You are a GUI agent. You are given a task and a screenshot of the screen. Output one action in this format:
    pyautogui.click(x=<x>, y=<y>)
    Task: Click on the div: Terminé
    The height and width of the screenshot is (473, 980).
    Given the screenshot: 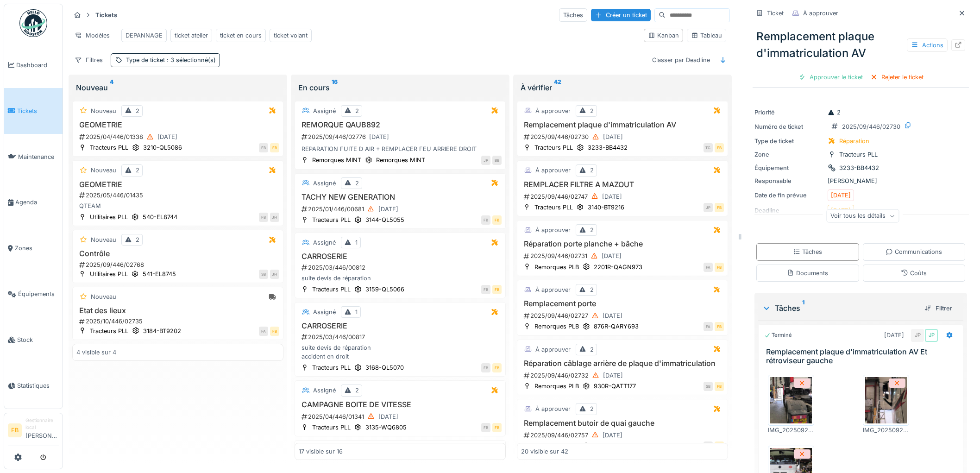 What is the action you would take?
    pyautogui.click(x=778, y=335)
    